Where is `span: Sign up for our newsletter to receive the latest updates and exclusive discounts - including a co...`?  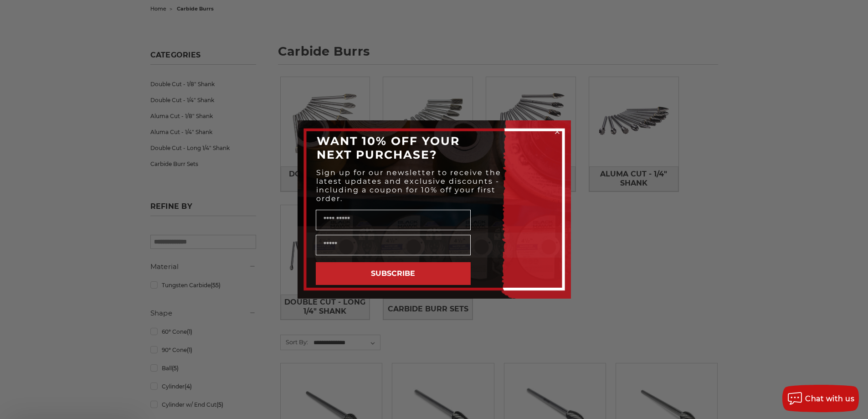
span: Sign up for our newsletter to receive the latest updates and exclusive discounts - including a co... is located at coordinates (409, 185).